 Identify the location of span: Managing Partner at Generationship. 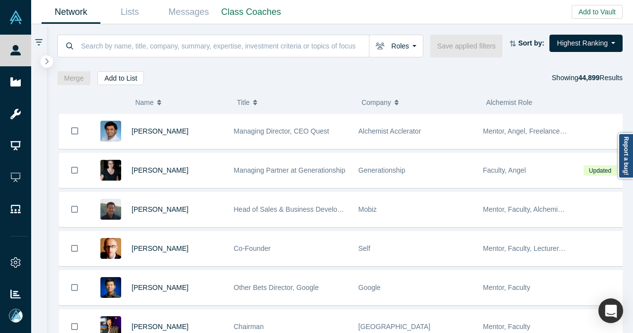
(290, 170).